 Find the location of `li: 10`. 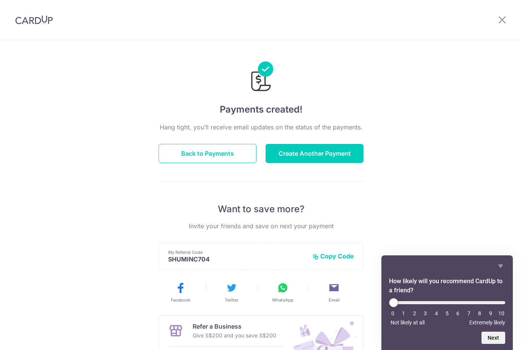

li: 10 is located at coordinates (501, 314).